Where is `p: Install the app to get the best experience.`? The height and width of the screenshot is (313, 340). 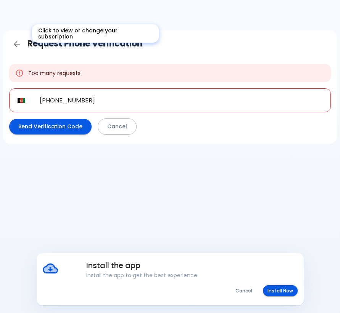 p: Install the app to get the best experience. is located at coordinates (192, 276).